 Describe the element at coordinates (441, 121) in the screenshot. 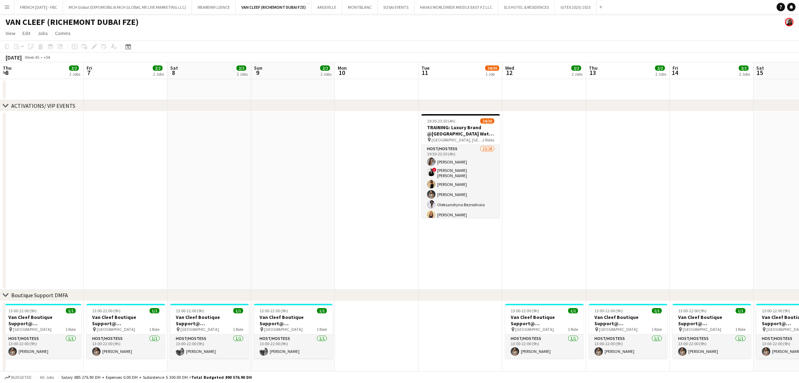

I see `span: 19:30-23:30 (4h)` at that location.